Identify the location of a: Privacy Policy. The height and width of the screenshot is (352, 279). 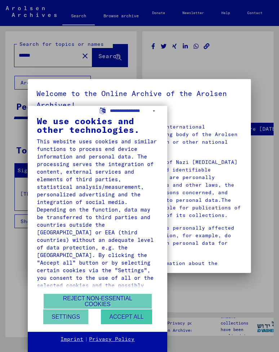
(112, 339).